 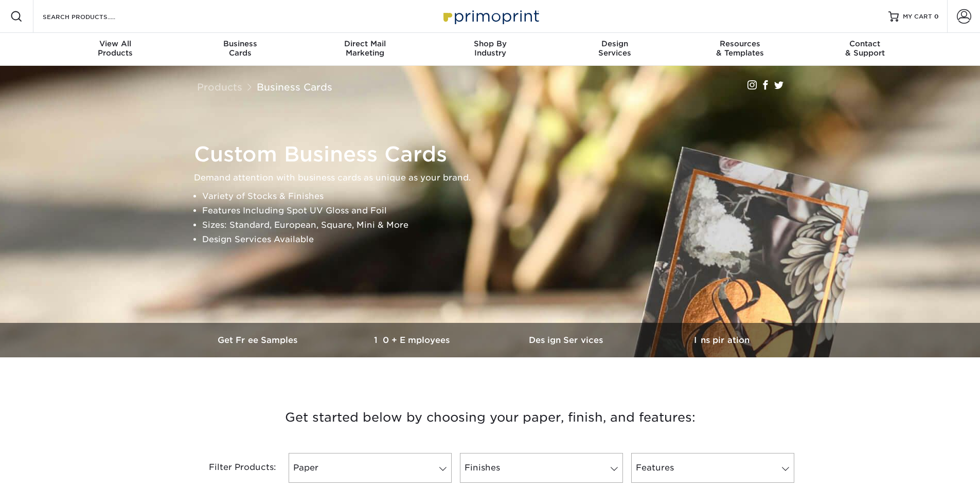 What do you see at coordinates (499, 211) in the screenshot?
I see `li: Features Including Spot UV Gloss and Foil` at bounding box center [499, 211].